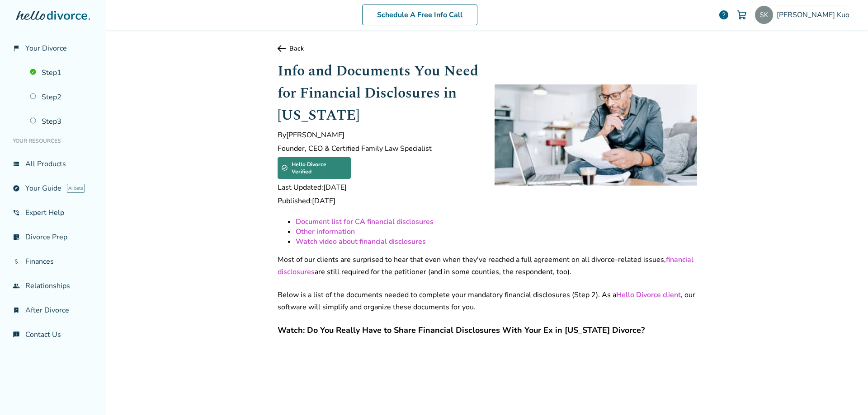  What do you see at coordinates (53, 286) in the screenshot?
I see `a: groupRelationships` at bounding box center [53, 286].